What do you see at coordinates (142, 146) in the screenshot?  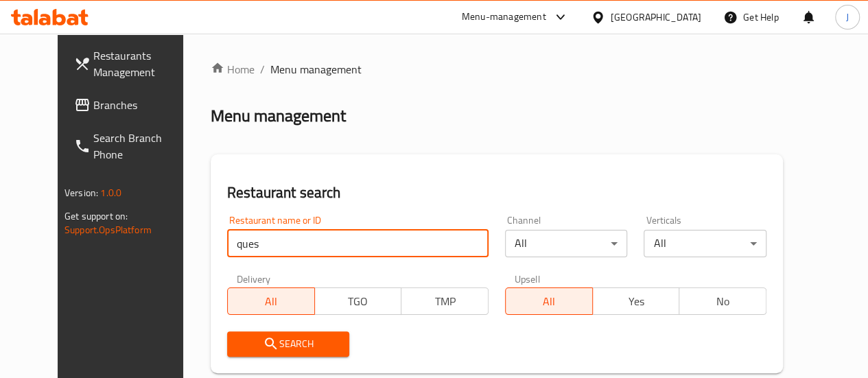 I see `span: Search Branch Phone` at bounding box center [142, 146].